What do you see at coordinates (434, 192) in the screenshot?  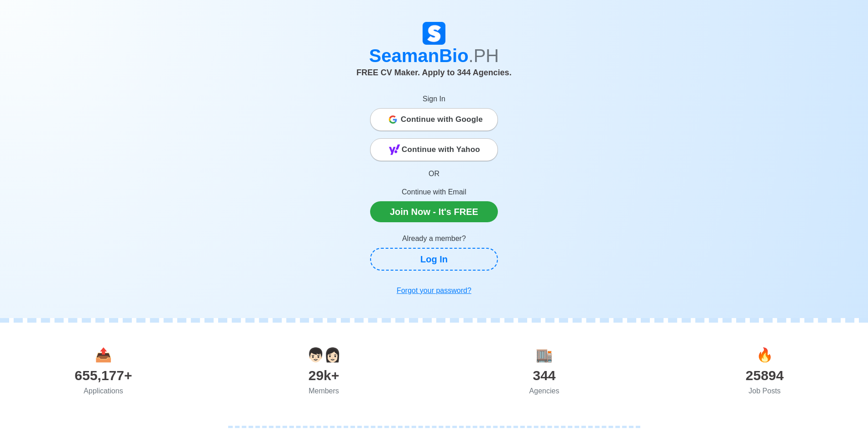 I see `p: Continue with Email` at bounding box center [434, 192].